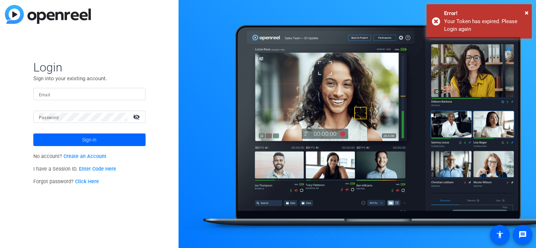  Describe the element at coordinates (85, 156) in the screenshot. I see `a: Create an Account` at that location.